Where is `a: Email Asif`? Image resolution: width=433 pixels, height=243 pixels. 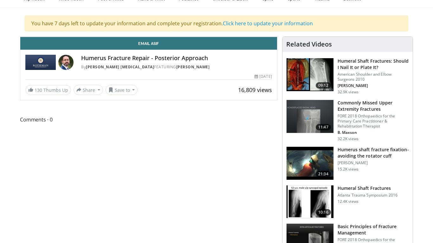
a: Email Asif is located at coordinates (149, 43).